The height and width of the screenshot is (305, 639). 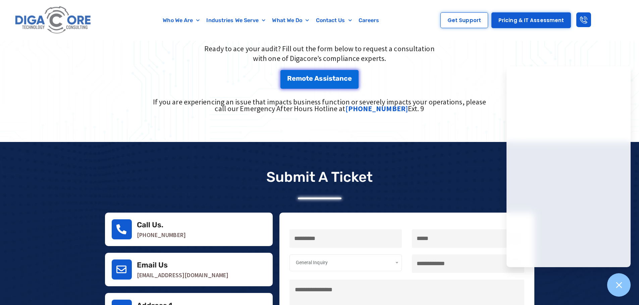 What do you see at coordinates (290, 20) in the screenshot?
I see `a: What We Do` at bounding box center [290, 20].